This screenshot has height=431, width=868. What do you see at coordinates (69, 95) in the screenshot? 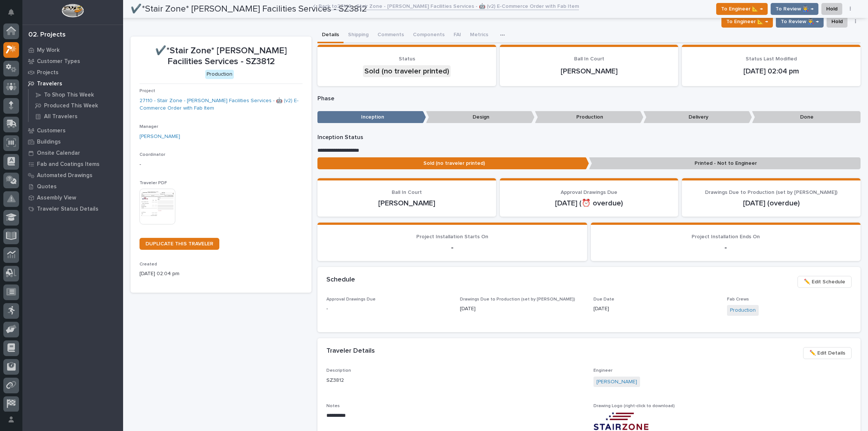
I see `p: To Shop This Week` at bounding box center [69, 95].